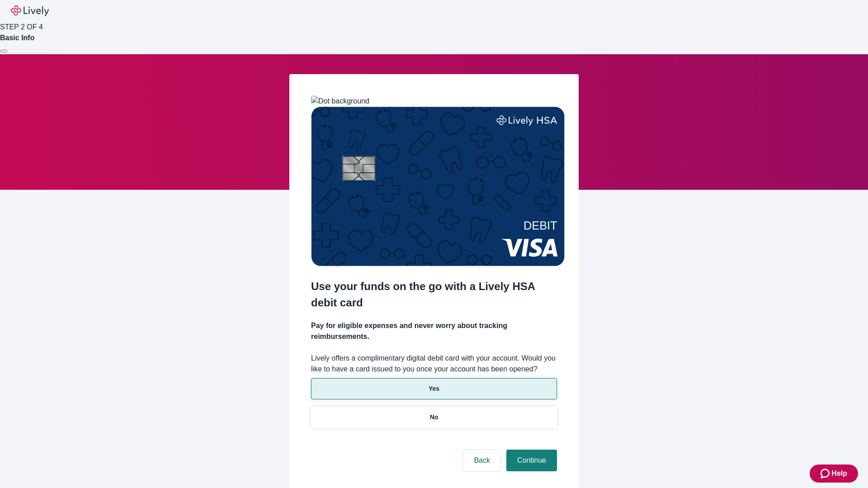 The width and height of the screenshot is (868, 488). What do you see at coordinates (839, 474) in the screenshot?
I see `span: Help` at bounding box center [839, 474].